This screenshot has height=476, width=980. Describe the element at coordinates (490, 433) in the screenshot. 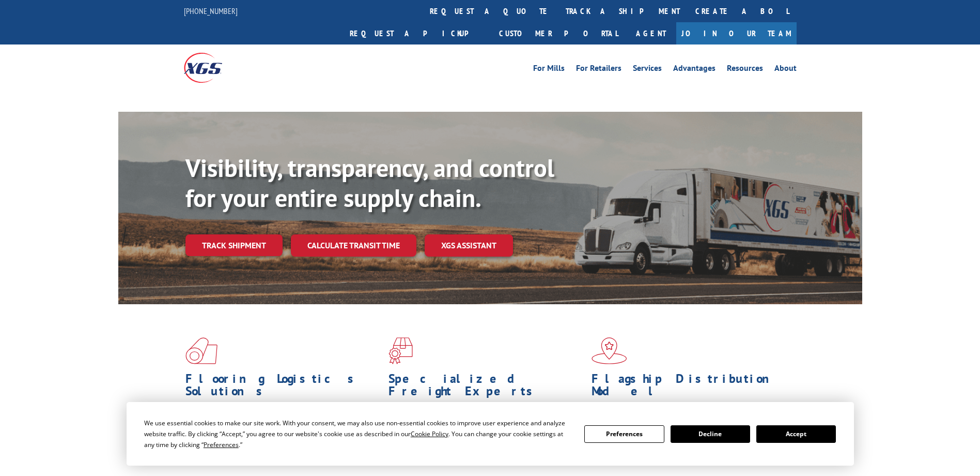

I see `div: Cookie Consent Prompt` at that location.